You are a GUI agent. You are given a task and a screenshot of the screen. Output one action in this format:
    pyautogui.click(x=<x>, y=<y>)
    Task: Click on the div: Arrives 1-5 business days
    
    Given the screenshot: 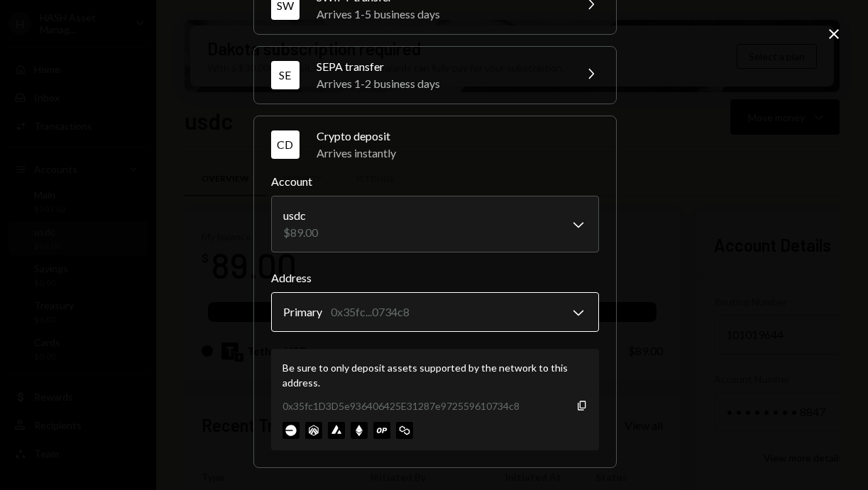 What is the action you would take?
    pyautogui.click(x=441, y=15)
    